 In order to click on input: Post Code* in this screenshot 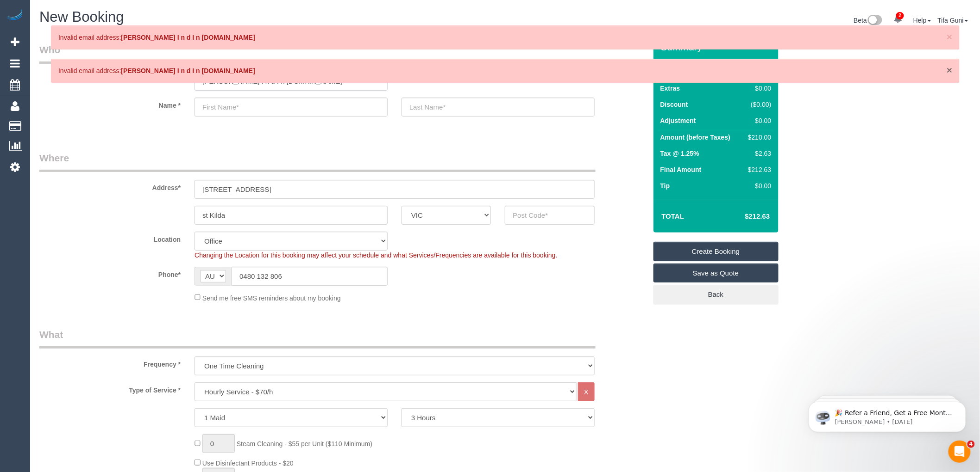, I will do `click(549, 215)`.